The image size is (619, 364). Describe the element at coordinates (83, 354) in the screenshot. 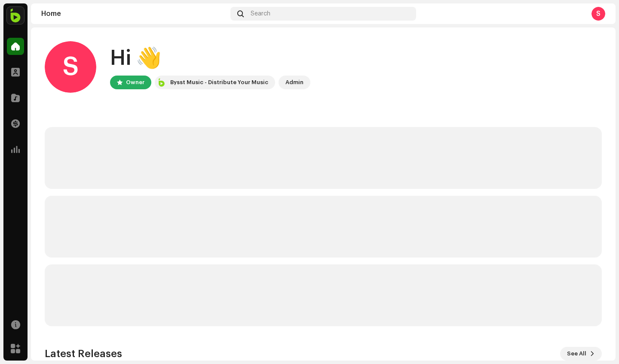

I see `h3: Latest Releases` at that location.